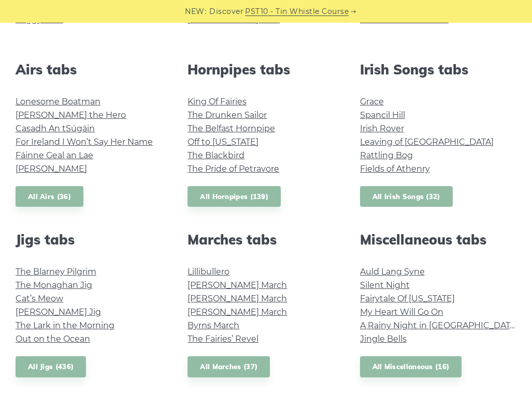  I want to click on a: The Belfast Hornpipe, so click(231, 128).